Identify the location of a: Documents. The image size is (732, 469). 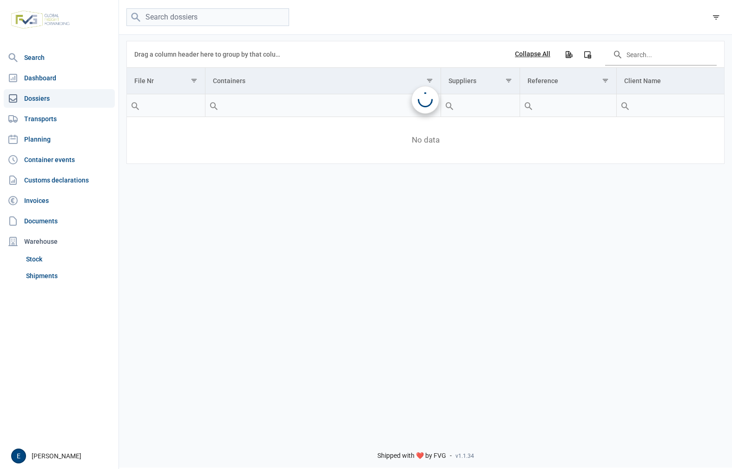
(59, 221).